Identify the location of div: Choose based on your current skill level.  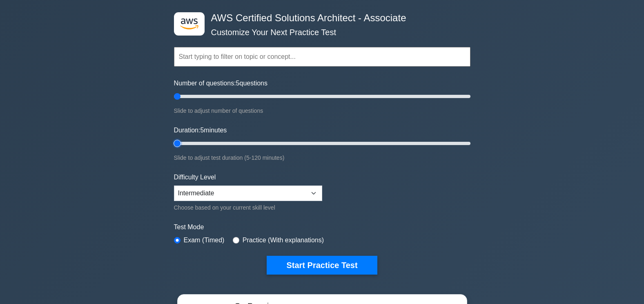
(248, 208).